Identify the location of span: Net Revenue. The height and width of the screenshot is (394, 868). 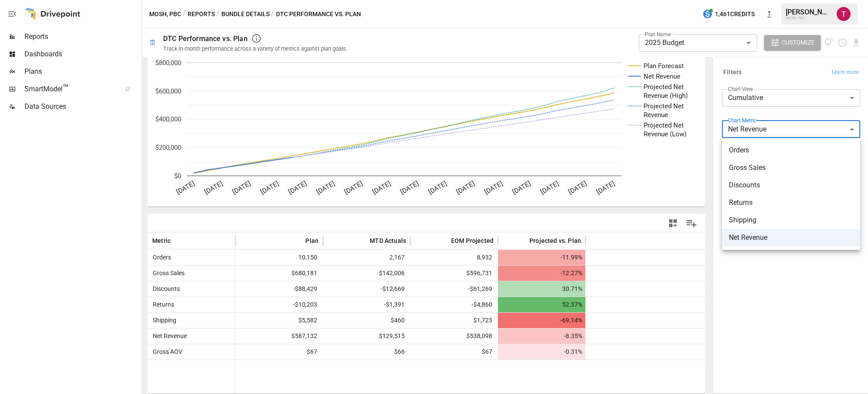
(791, 237).